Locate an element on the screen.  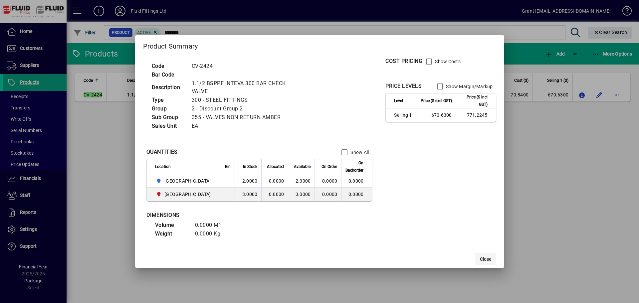
td: Description is located at coordinates (168, 87).